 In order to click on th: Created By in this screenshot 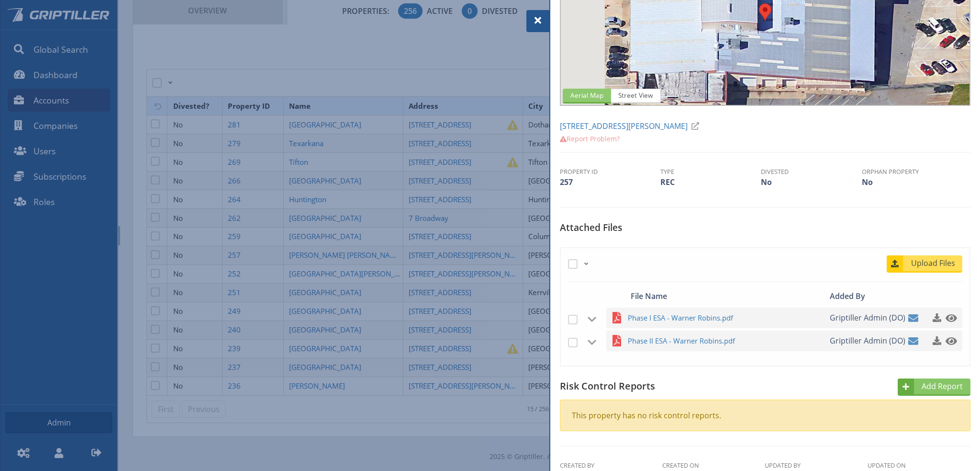, I will do `click(611, 465)`.